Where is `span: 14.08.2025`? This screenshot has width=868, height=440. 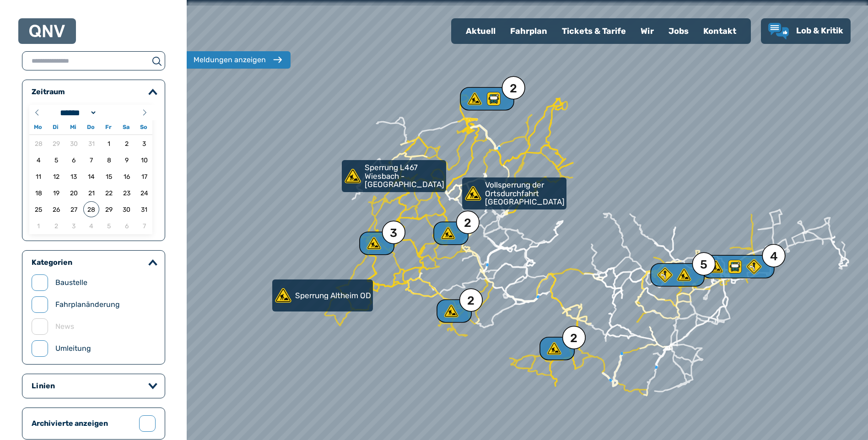 span: 14.08.2025 is located at coordinates (91, 176).